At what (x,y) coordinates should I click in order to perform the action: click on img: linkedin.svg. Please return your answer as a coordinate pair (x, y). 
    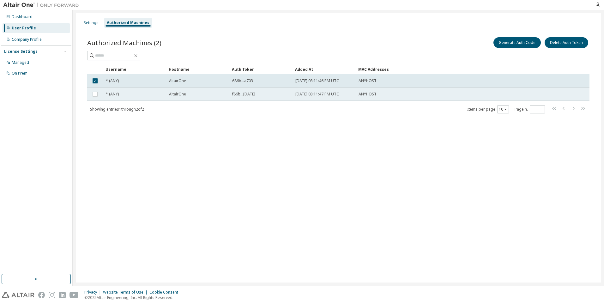
    Looking at the image, I should click on (62, 295).